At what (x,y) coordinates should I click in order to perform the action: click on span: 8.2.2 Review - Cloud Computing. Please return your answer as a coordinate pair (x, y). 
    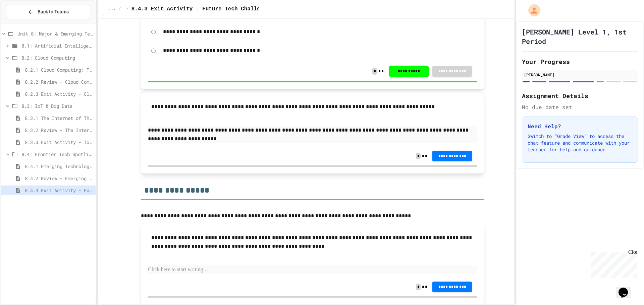
    Looking at the image, I should click on (58, 82).